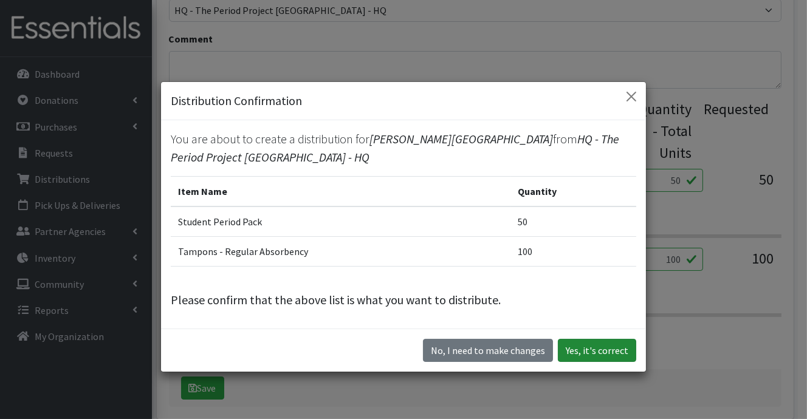 The height and width of the screenshot is (419, 807). What do you see at coordinates (340, 251) in the screenshot?
I see `td: Tampons - Regular Absorbency` at bounding box center [340, 251].